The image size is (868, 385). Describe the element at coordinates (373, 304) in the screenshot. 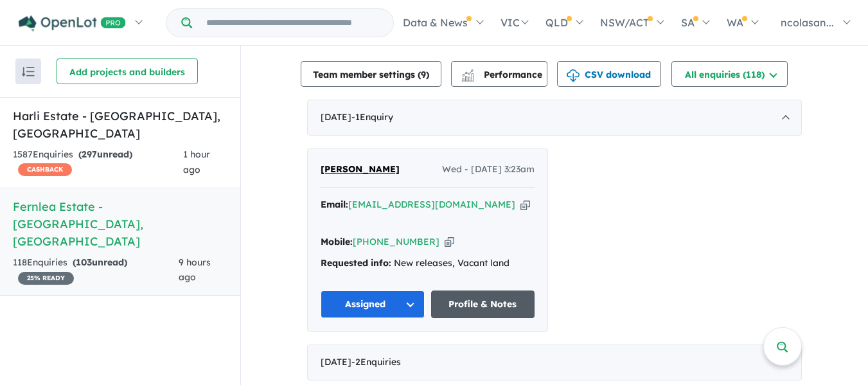

I see `button: Assigned` at that location.